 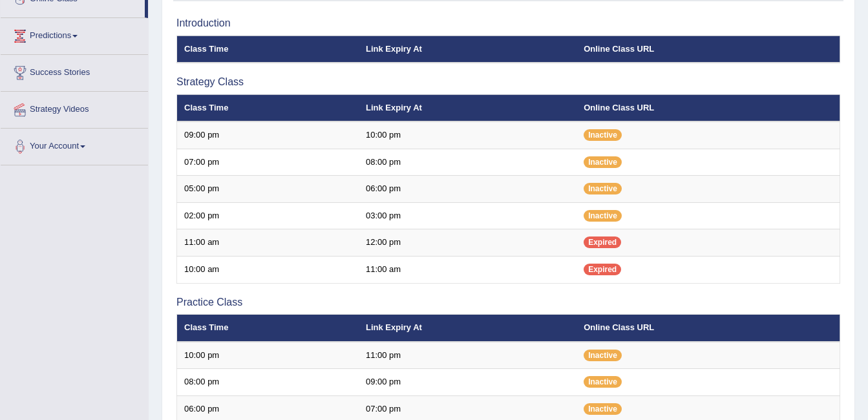 I want to click on h3: Strategy Class, so click(x=508, y=82).